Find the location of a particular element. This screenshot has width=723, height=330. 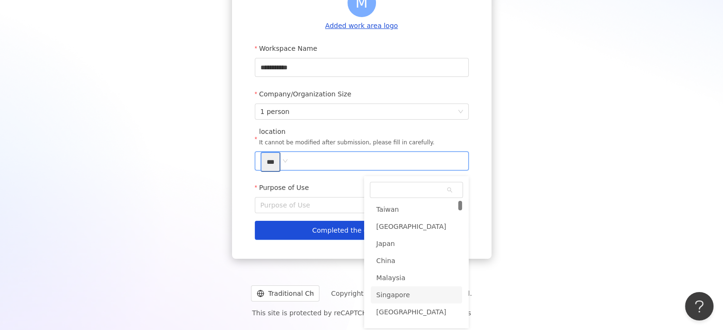

div: Malaysia is located at coordinates (417, 278).